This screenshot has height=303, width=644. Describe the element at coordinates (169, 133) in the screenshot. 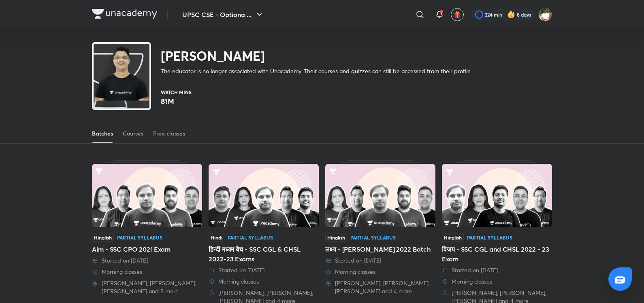

I see `div: Free classes` at that location.